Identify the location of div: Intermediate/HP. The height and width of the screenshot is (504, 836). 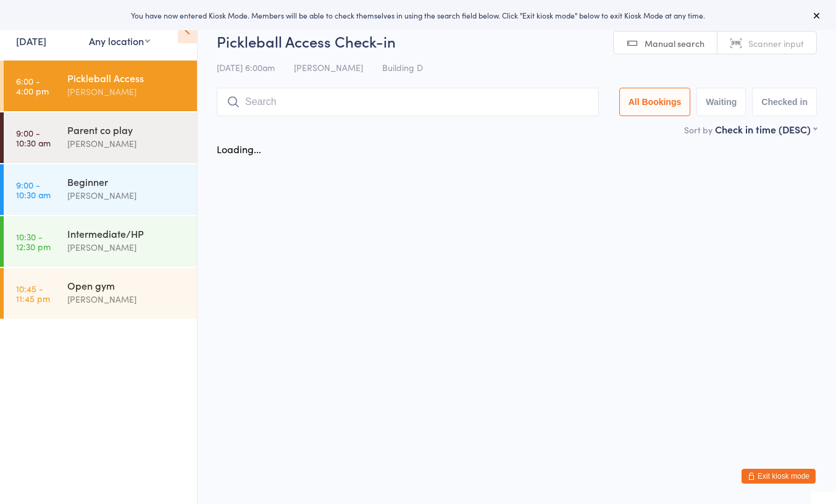
(127, 234).